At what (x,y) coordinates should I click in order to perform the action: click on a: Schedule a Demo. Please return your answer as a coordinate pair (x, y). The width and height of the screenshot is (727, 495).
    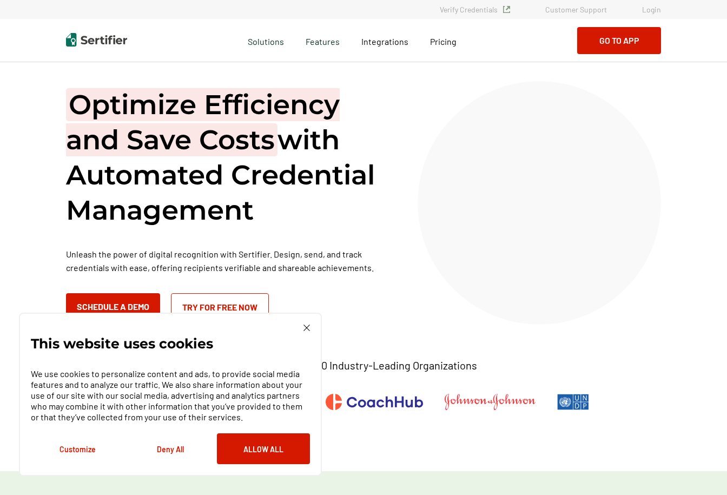
    Looking at the image, I should click on (113, 307).